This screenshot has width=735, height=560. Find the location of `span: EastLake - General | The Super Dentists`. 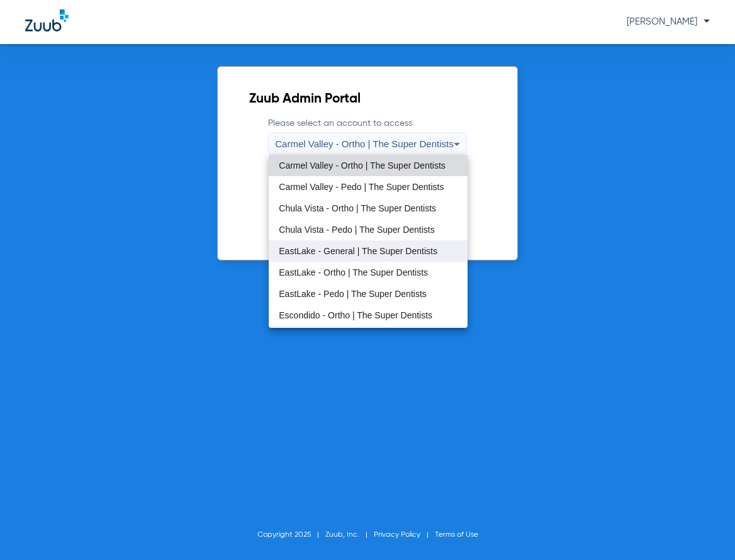

span: EastLake - General | The Super Dentists is located at coordinates (358, 251).